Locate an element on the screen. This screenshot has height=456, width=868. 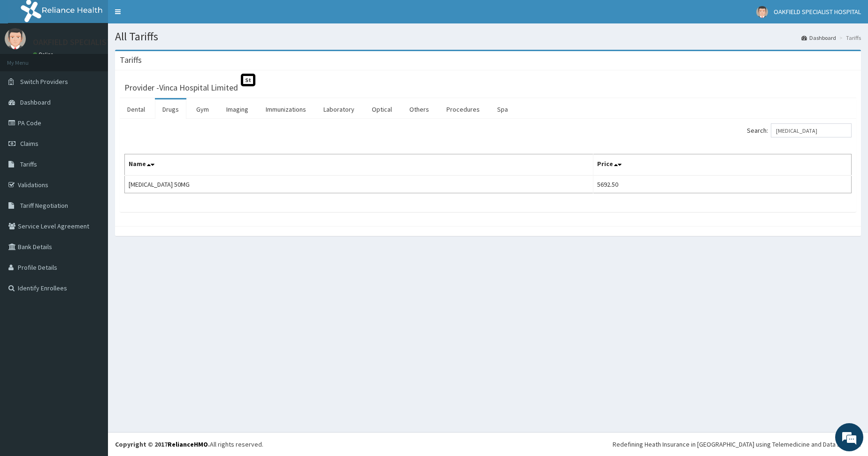
a: Dental is located at coordinates (136, 109).